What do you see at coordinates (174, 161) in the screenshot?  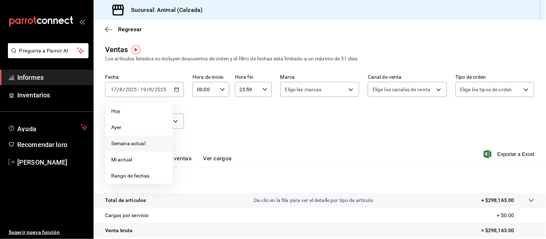 I see `div: pestañas de navegación` at bounding box center [174, 161].